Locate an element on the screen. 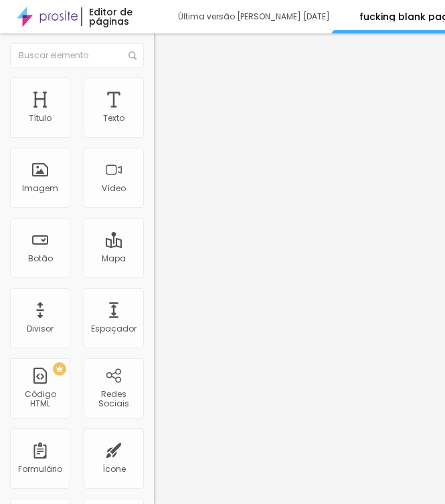  input: Buscar elemento is located at coordinates (77, 56).